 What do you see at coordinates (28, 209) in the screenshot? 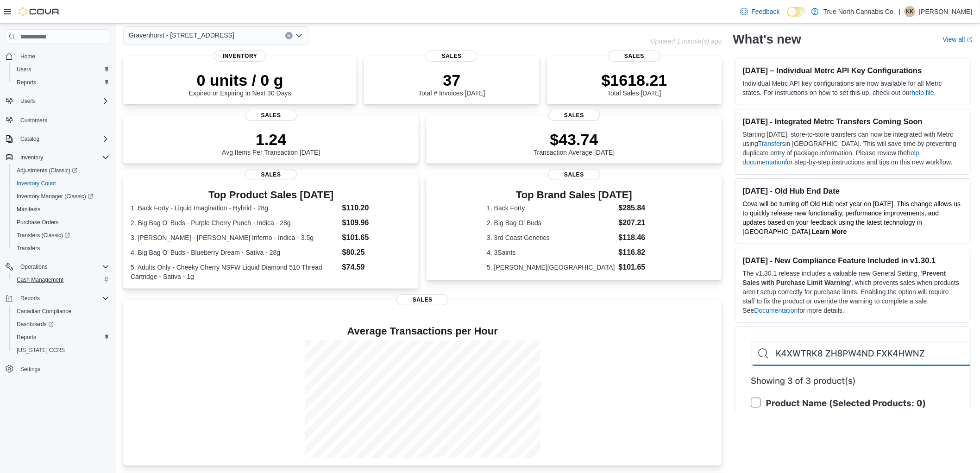
I see `a: Manifests` at bounding box center [28, 209].